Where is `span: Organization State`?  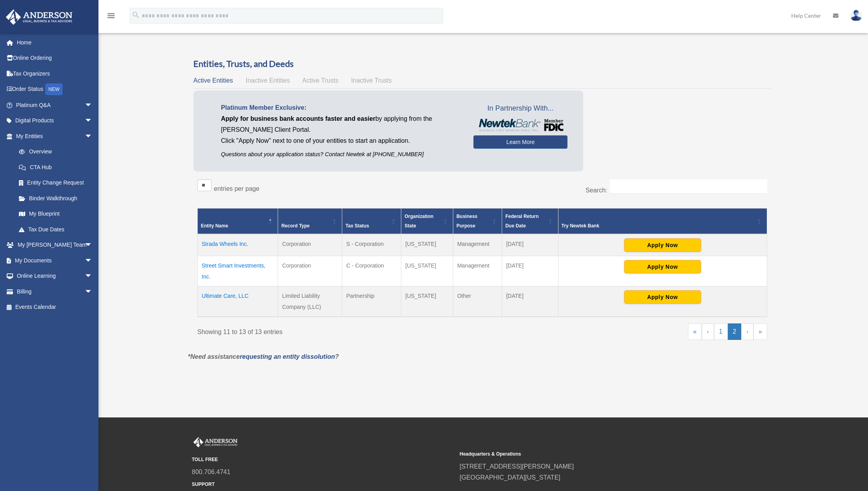 span: Organization State is located at coordinates (418, 221).